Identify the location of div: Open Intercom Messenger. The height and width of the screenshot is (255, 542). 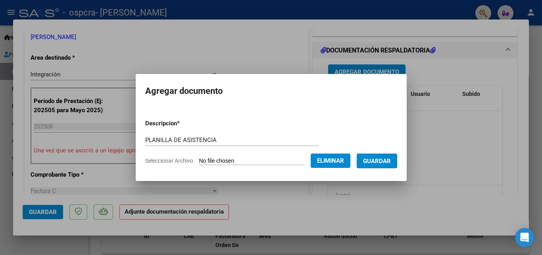
(525, 237).